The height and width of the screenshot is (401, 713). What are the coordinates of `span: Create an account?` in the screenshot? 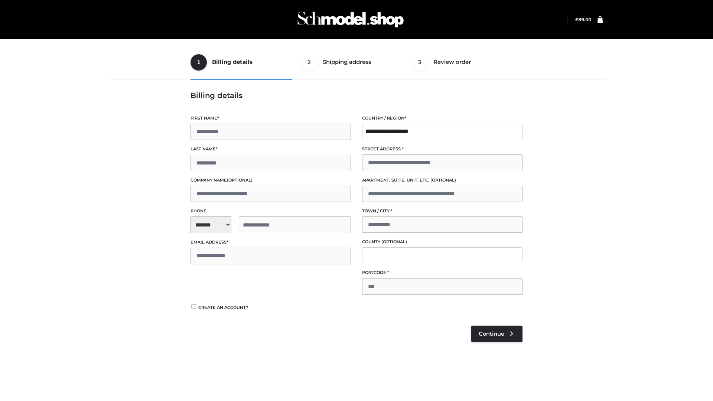 It's located at (223, 308).